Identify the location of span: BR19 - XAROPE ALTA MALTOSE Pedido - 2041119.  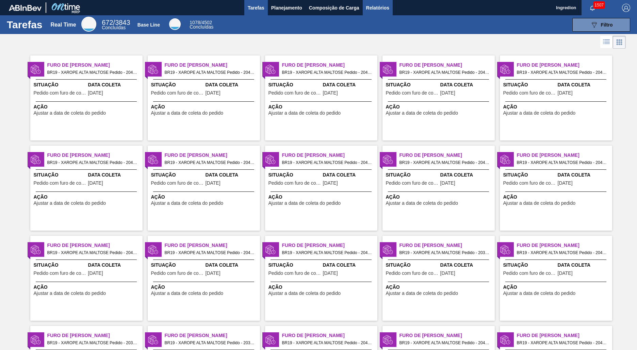
(92, 72).